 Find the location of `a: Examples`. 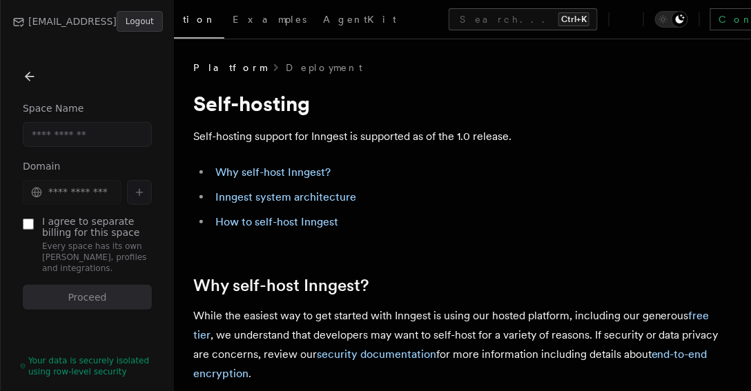

a: Examples is located at coordinates (269, 21).